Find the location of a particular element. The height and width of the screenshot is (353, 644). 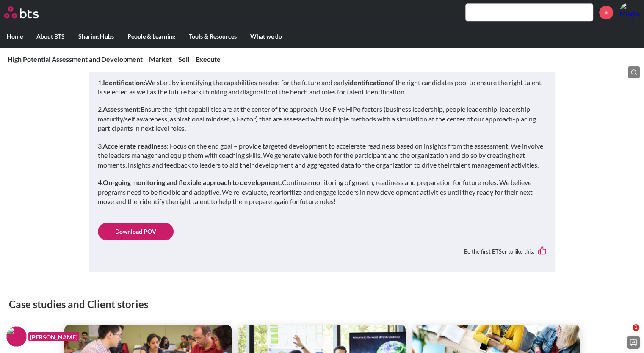

label: What we do is located at coordinates (266, 37).